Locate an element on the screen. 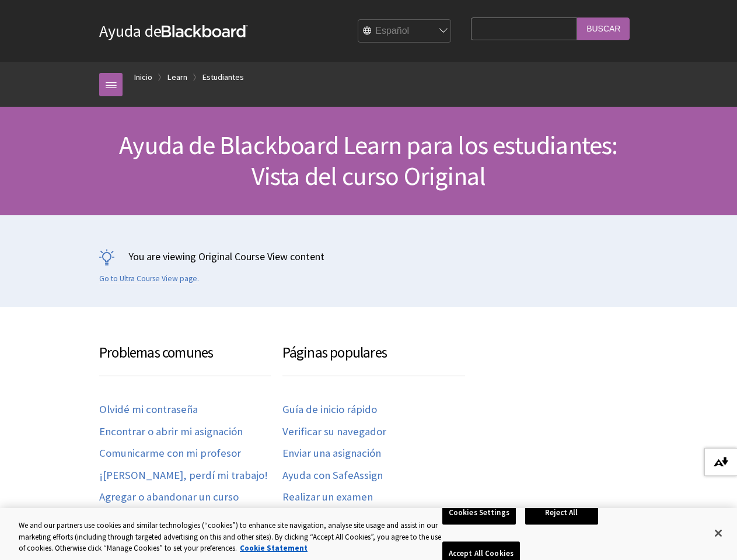  strong: Blackboard is located at coordinates (205, 31).